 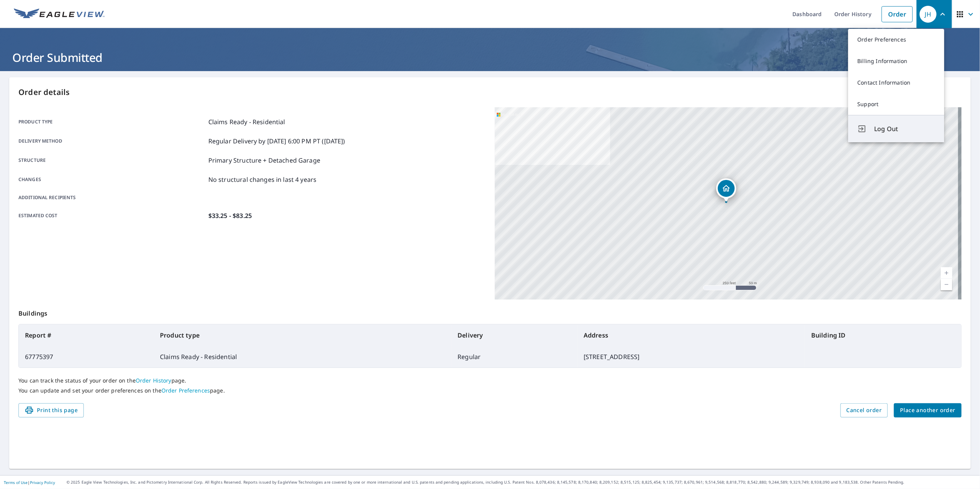 I want to click on h1: Order Submitted, so click(x=490, y=57).